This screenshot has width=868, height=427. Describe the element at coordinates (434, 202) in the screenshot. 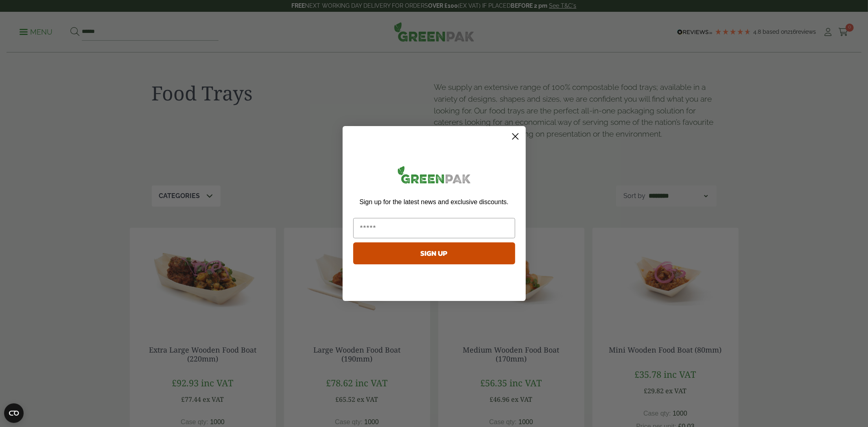

I see `span: Sign up for the latest news and exclusive discounts.` at that location.